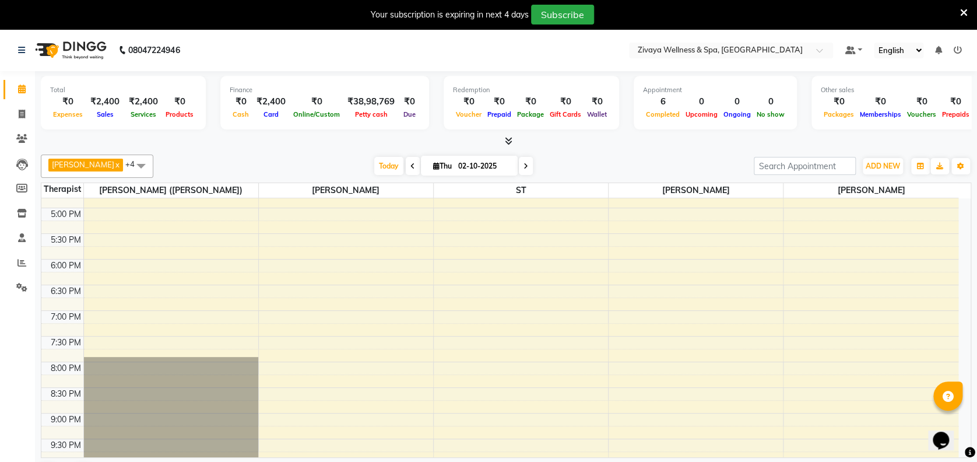 Image resolution: width=977 pixels, height=462 pixels. What do you see at coordinates (66, 393) in the screenshot?
I see `div: 8:30 PM` at bounding box center [66, 393].